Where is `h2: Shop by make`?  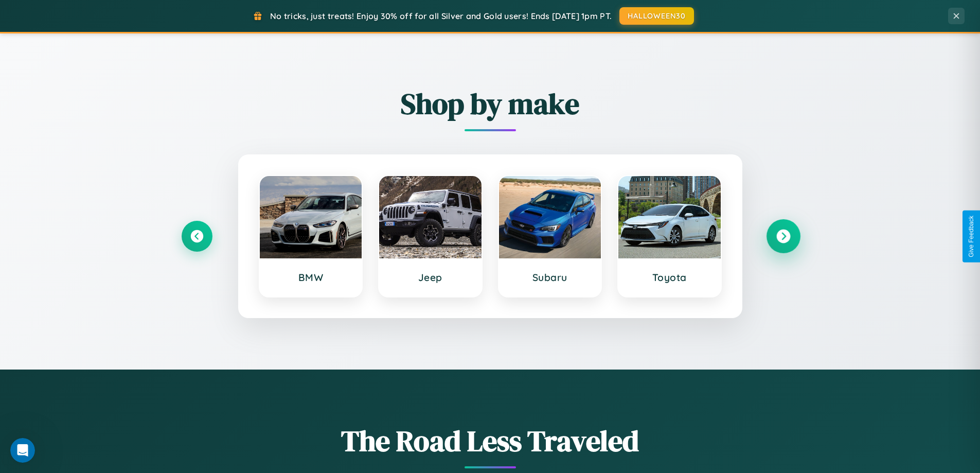
h2: Shop by make is located at coordinates (490, 103).